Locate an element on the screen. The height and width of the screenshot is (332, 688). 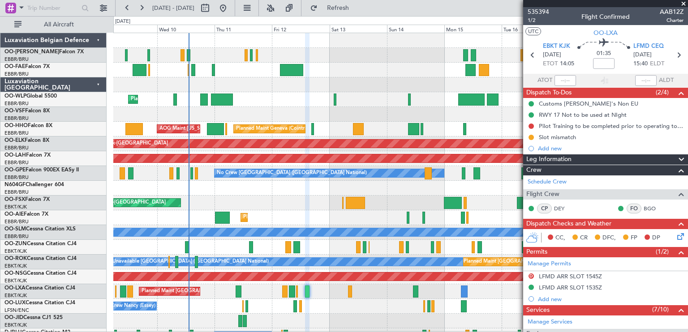
div: FO is located at coordinates (634, 209).